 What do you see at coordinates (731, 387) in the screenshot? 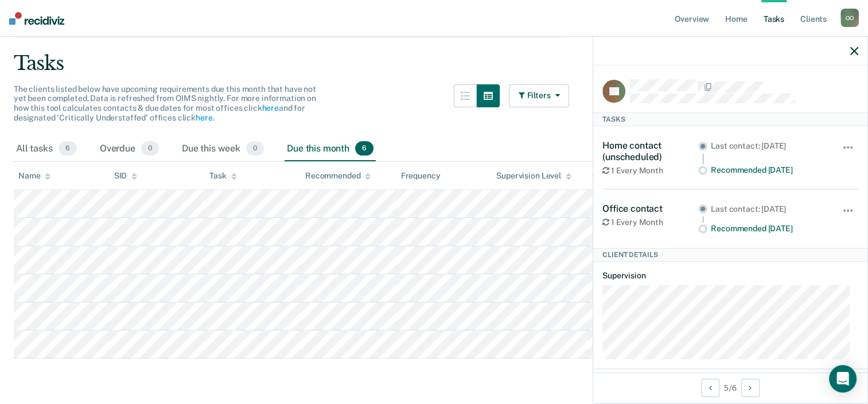
I see `div: 5 / 6` at bounding box center [731, 387].